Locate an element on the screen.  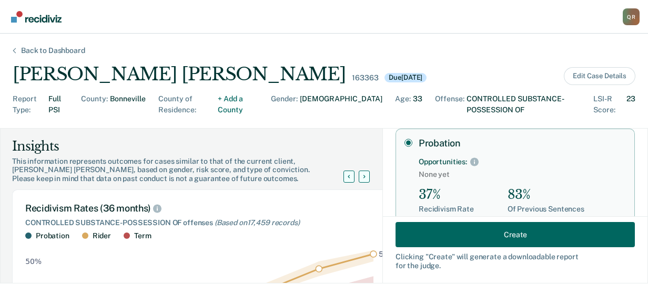
div: 163363 is located at coordinates (365, 78).